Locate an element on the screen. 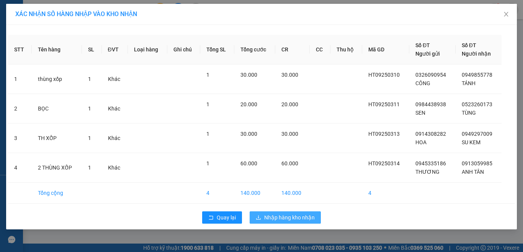 This screenshot has height=252, width=523. span: TÙNG is located at coordinates (469, 113).